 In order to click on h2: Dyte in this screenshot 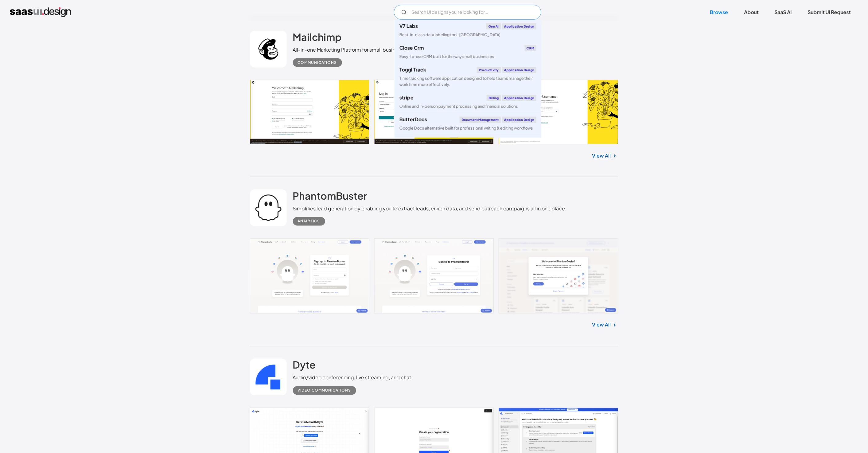, I will do `click(304, 365)`.